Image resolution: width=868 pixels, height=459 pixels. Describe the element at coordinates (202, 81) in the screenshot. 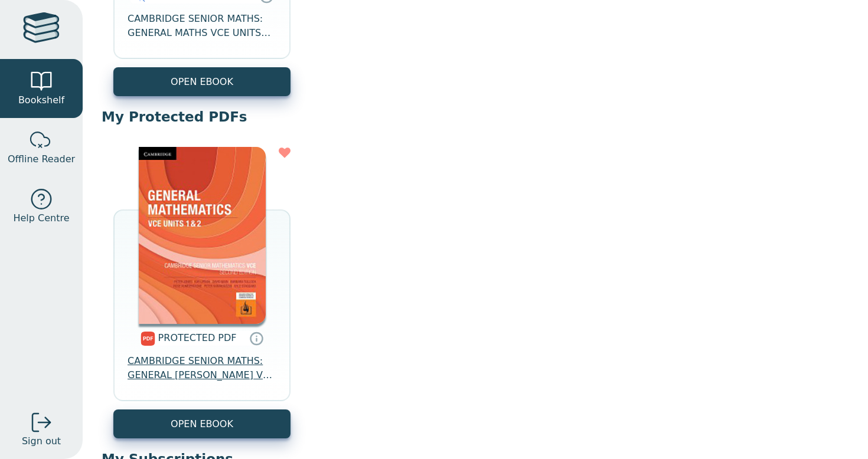

I see `button: OPEN EBOOK` at that location.